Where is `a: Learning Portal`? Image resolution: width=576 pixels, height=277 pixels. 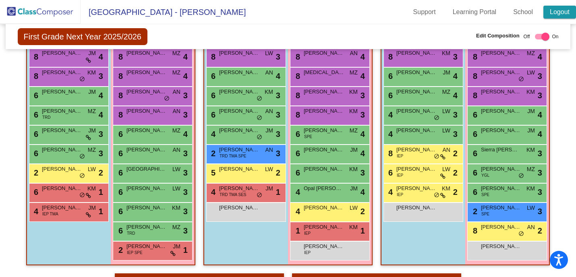 a: Learning Portal is located at coordinates (475, 12).